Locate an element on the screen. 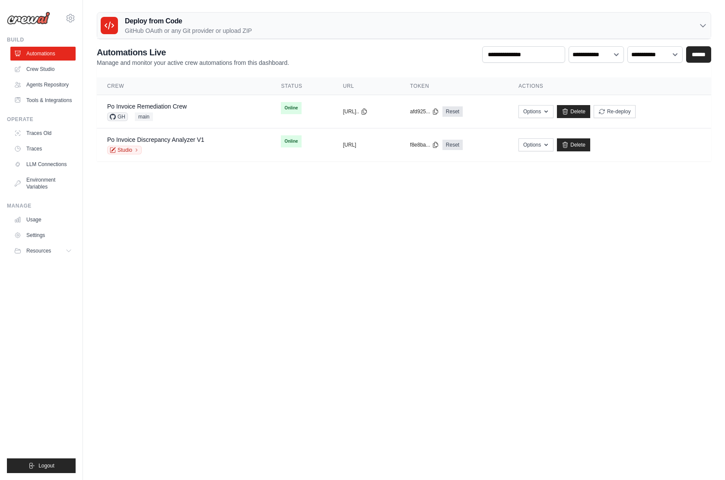  span: Logout is located at coordinates (46, 465).